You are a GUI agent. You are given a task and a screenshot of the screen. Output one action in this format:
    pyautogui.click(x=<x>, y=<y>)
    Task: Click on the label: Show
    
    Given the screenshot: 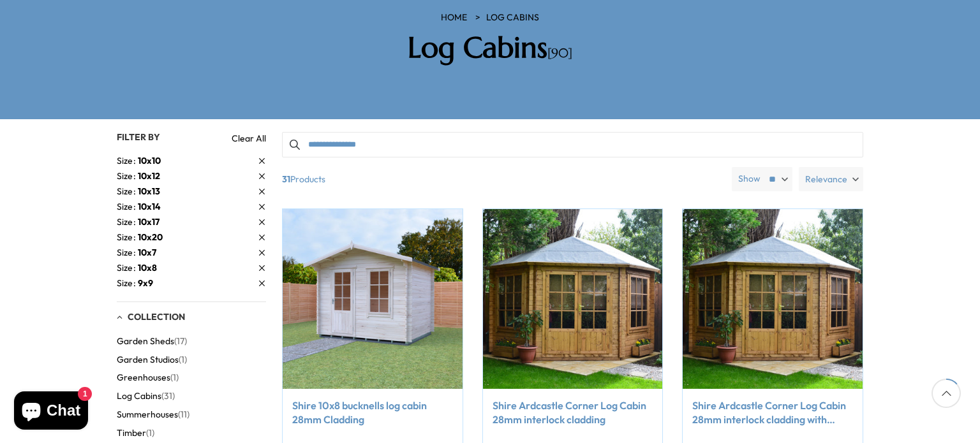 What is the action you would take?
    pyautogui.click(x=749, y=179)
    